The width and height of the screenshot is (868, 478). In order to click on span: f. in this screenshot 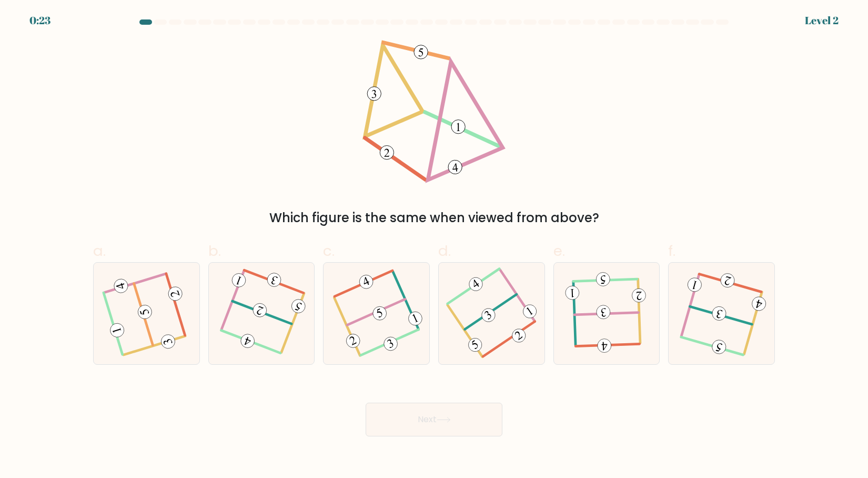, I will do `click(671, 251)`.